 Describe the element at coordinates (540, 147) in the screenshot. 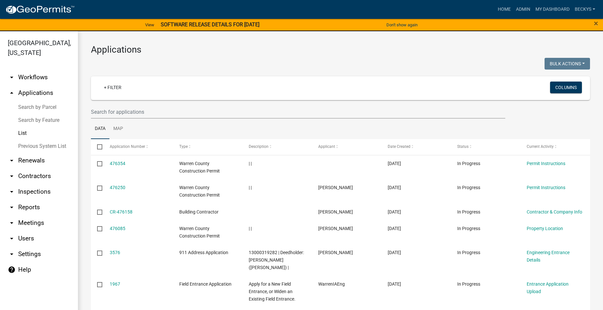

I see `span: Current Activity` at that location.